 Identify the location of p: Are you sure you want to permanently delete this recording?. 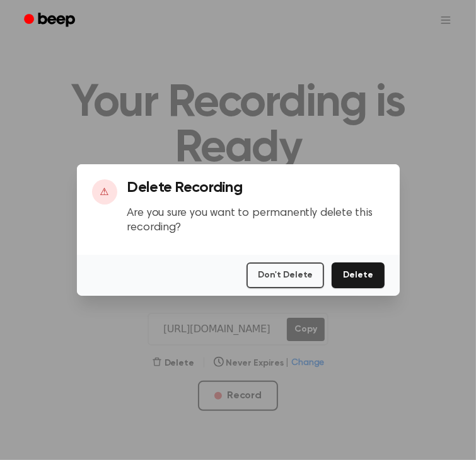
(256, 221).